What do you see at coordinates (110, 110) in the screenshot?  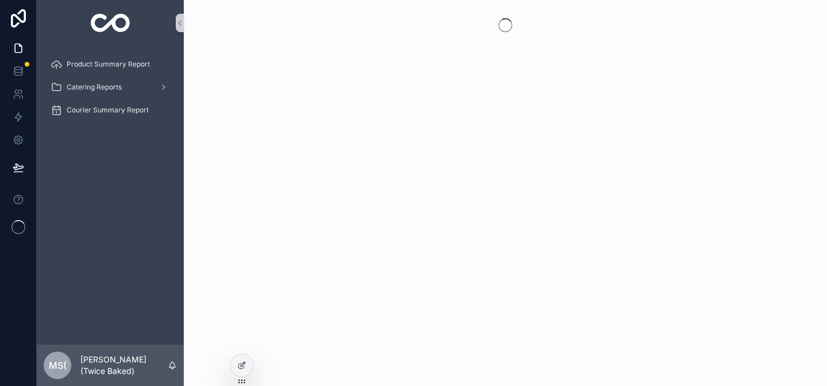 I see `a: Courier Summary Report` at bounding box center [110, 110].